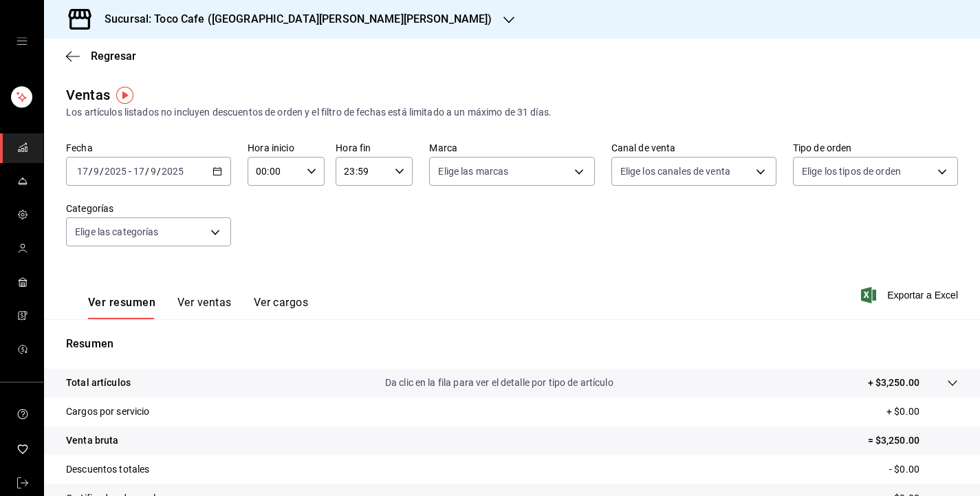 This screenshot has width=980, height=496. Describe the element at coordinates (98, 383) in the screenshot. I see `p: Total artículos` at that location.